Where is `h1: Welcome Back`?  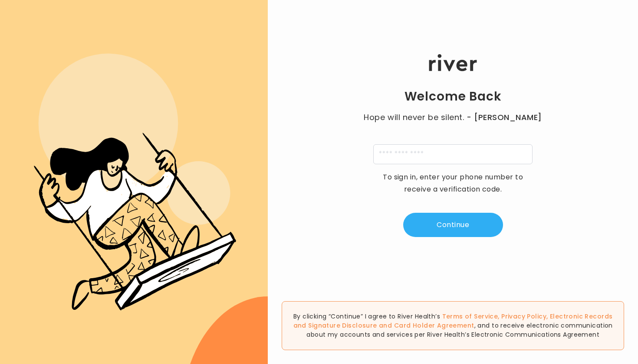
h1: Welcome Back is located at coordinates (453, 96).